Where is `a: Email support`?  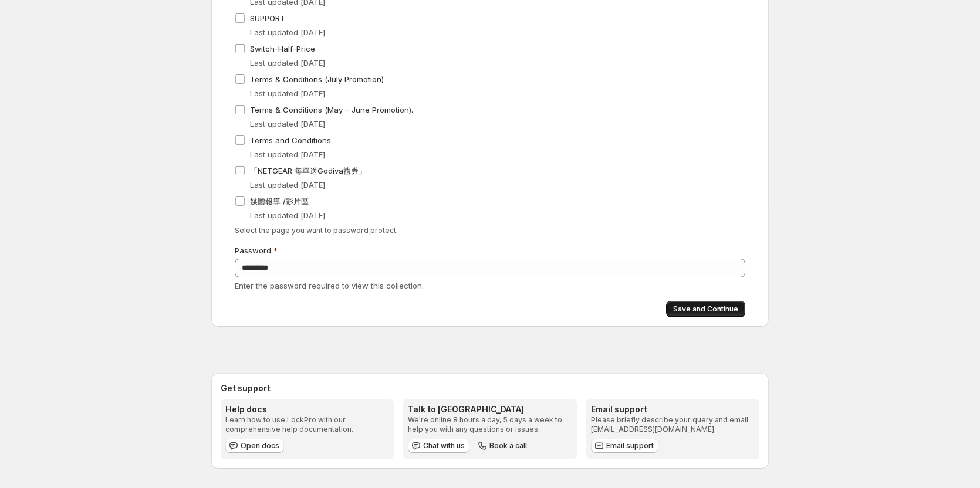
a: Email support is located at coordinates (624, 446).